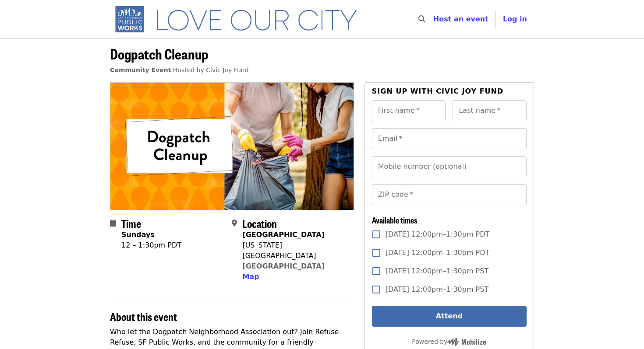  Describe the element at coordinates (467, 342) in the screenshot. I see `img: Powered by Mobilize` at that location.